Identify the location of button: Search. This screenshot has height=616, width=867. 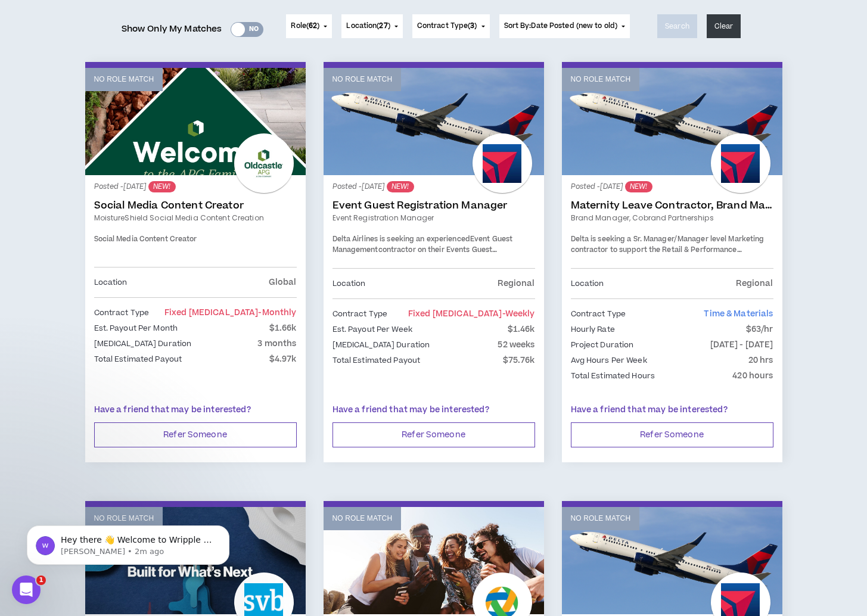
(678, 26).